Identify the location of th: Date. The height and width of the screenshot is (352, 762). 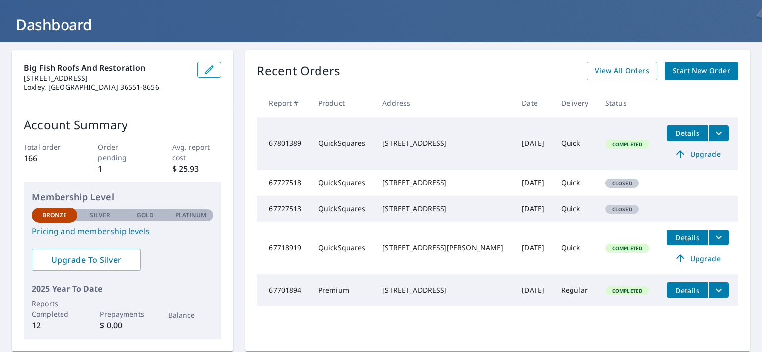
(533, 103).